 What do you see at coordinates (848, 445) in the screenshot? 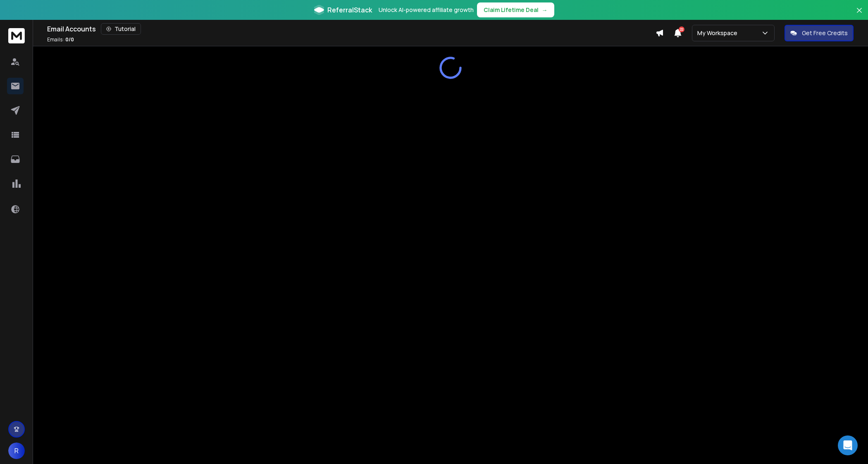
I see `div: Open Intercom Messenger` at bounding box center [848, 445].